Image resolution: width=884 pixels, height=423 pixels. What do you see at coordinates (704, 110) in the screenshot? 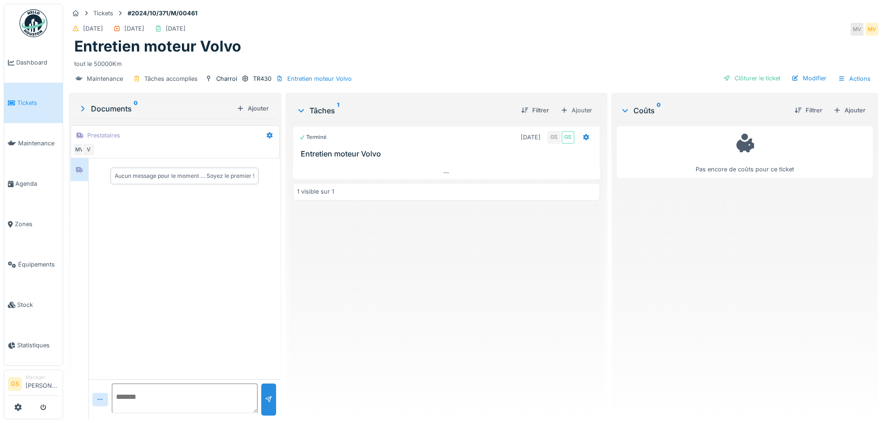
I see `div: Coûts` at bounding box center [704, 110].